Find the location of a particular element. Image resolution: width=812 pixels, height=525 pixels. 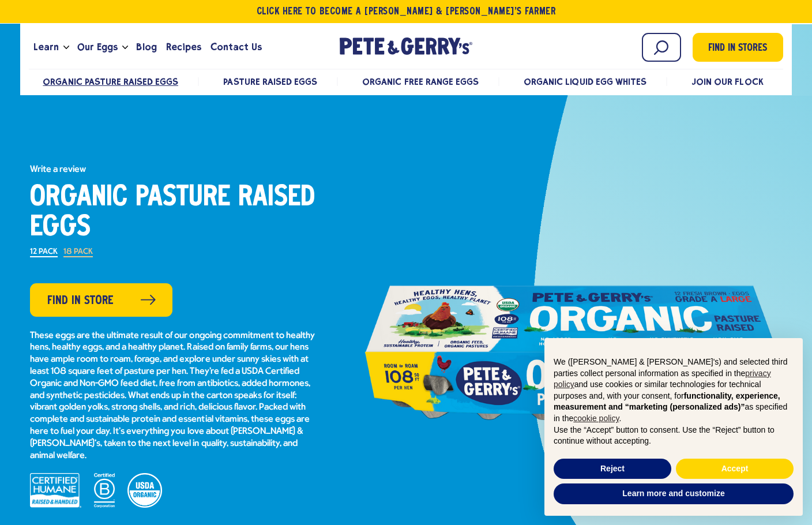

a: Pasture Raised Eggs is located at coordinates (270, 82).